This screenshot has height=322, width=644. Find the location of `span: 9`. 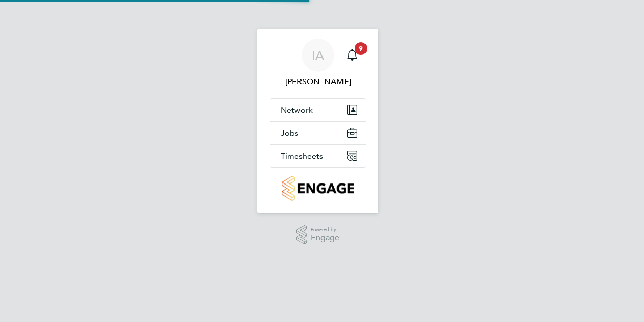

span: 9 is located at coordinates (362, 49).